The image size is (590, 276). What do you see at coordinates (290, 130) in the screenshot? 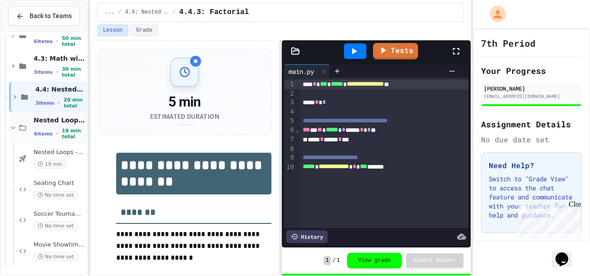
I see `div: 6` at bounding box center [290, 130].